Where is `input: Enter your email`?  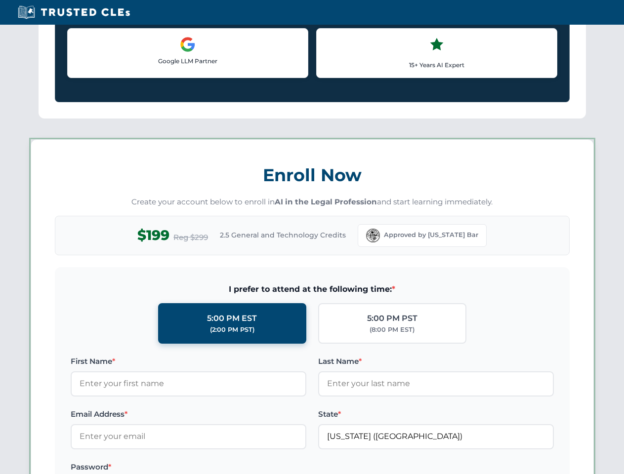 input: Enter your email is located at coordinates (188, 437).